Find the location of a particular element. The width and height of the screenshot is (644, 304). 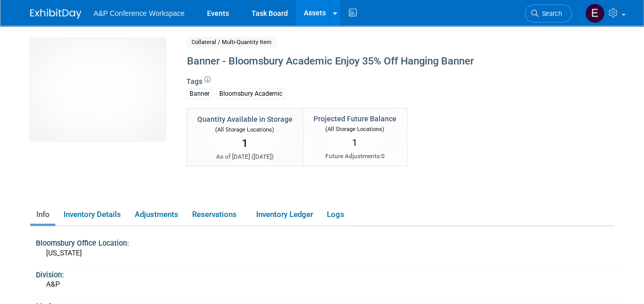

a: Adjustments is located at coordinates (156, 215).